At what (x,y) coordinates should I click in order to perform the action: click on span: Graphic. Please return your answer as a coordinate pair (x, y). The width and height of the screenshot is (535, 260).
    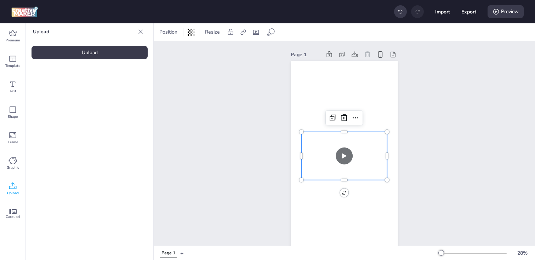
    Looking at the image, I should click on (13, 168).